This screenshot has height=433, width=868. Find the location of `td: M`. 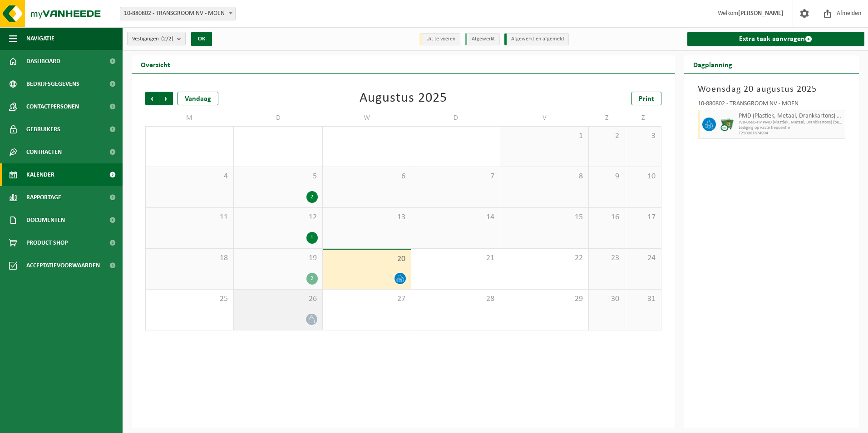

td: M is located at coordinates (189, 118).